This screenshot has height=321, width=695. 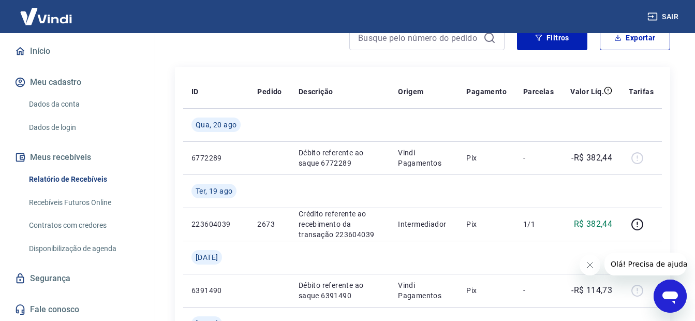 What do you see at coordinates (77, 82) in the screenshot?
I see `button: Meu cadastro` at bounding box center [77, 82].